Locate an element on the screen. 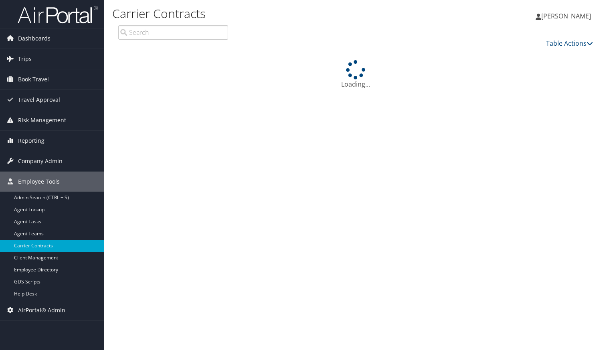  span: AirPortal® Admin is located at coordinates (42, 310).